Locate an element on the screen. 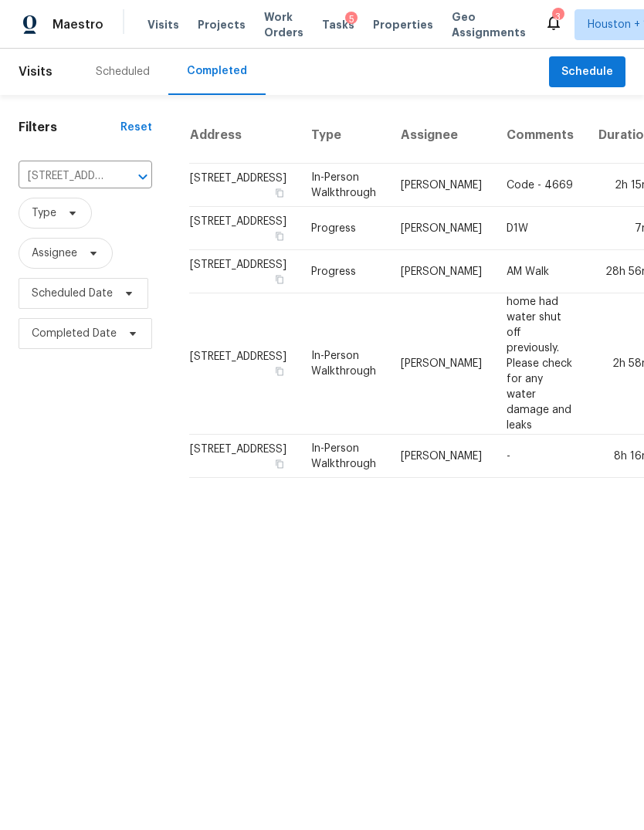  span: Projects is located at coordinates (221, 24).